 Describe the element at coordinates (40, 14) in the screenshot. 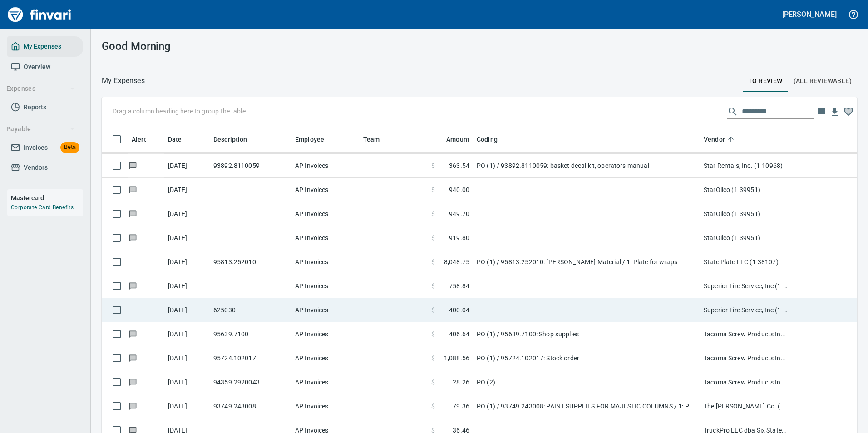

I see `img: Finvari` at that location.